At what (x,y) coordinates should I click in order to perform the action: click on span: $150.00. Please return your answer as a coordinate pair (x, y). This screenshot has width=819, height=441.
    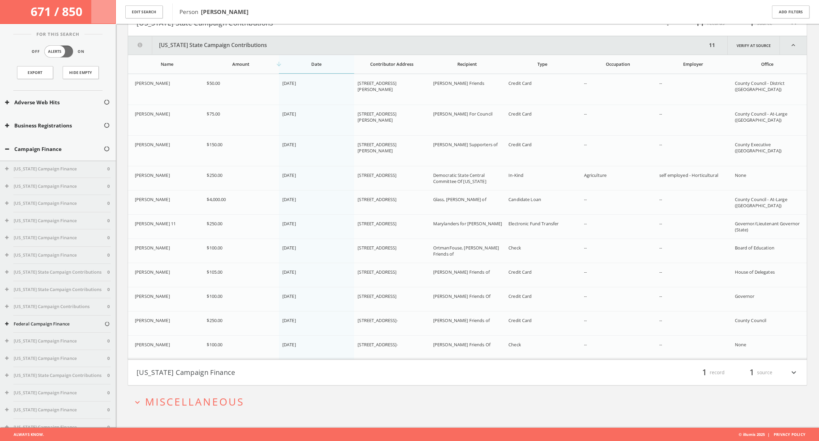
    Looking at the image, I should click on (214, 144).